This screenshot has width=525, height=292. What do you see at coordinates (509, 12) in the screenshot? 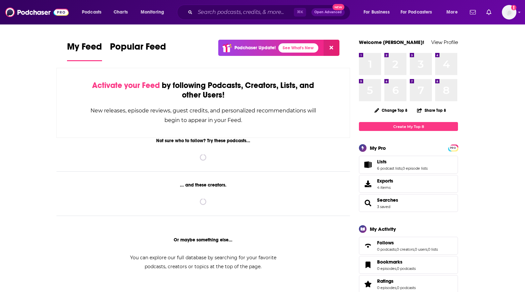
I see `img: User Profile` at bounding box center [509, 12].